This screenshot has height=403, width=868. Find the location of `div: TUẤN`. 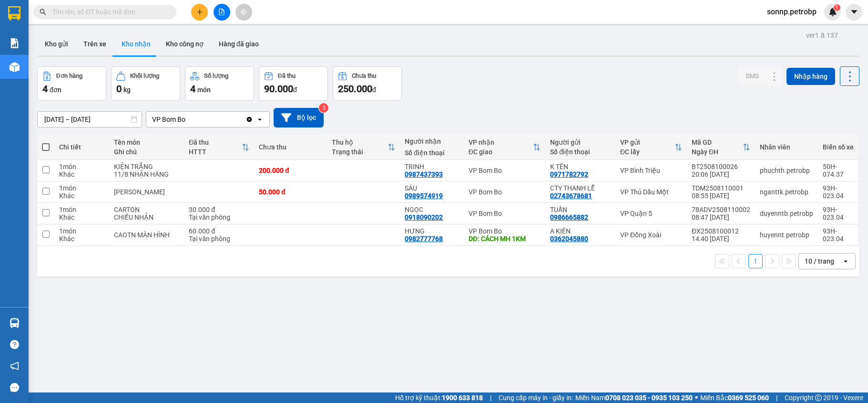

div: TUẤN is located at coordinates (581, 210).